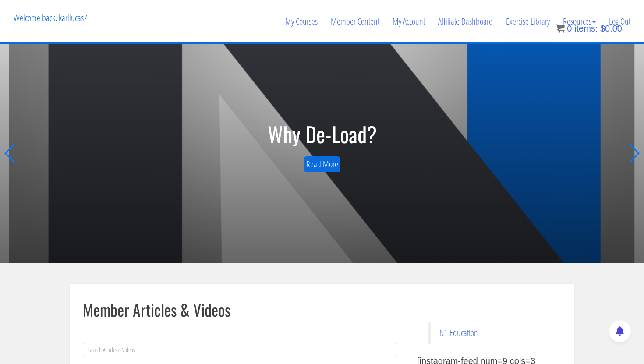  I want to click on div: Next slide, so click(633, 153).